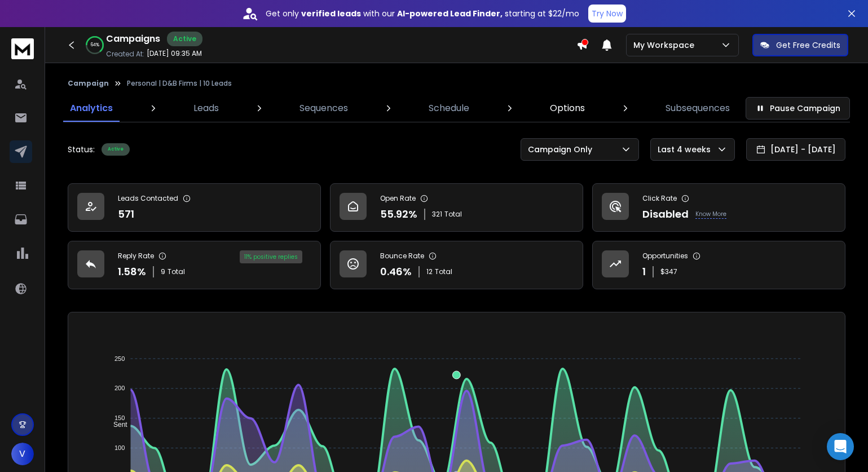 Image resolution: width=868 pixels, height=472 pixels. What do you see at coordinates (665, 256) in the screenshot?
I see `p: Opportunities` at bounding box center [665, 256].